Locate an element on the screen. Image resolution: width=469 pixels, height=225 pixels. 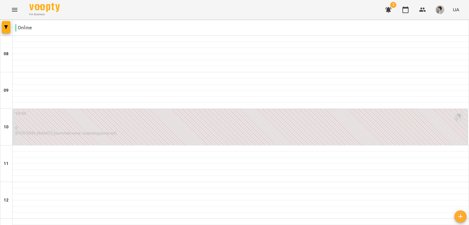
button: Menu is located at coordinates (15, 10).